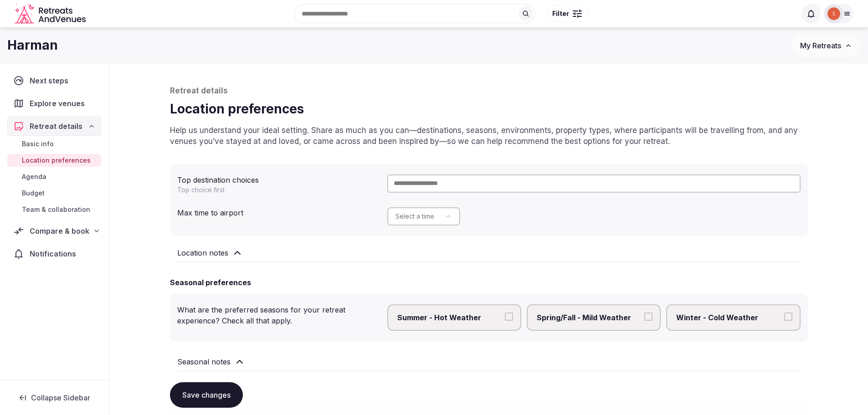  Describe the element at coordinates (450, 318) in the screenshot. I see `span: Summer - Hot Weather` at that location.